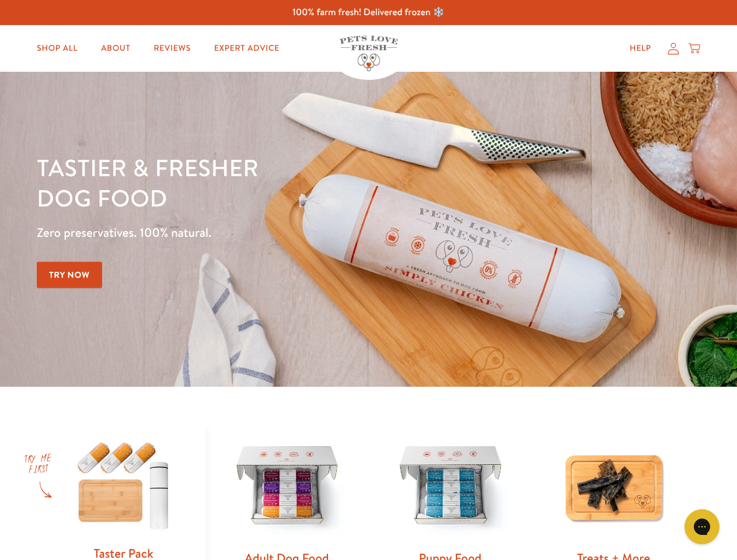 This screenshot has width=737, height=560. What do you see at coordinates (640, 49) in the screenshot?
I see `a: Help` at bounding box center [640, 49].